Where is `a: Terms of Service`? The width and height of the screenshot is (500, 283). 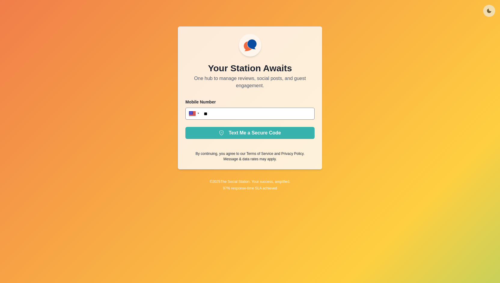
a: Terms of Service is located at coordinates (260, 154).